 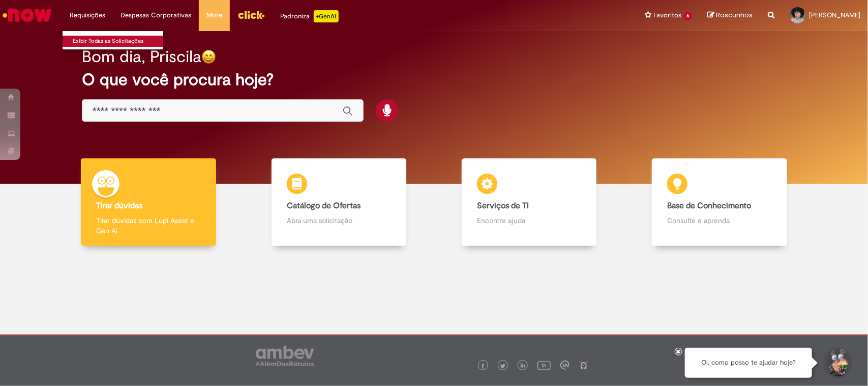 I want to click on a: Base de Conhecimento Consulte e aprenda, so click(x=719, y=202).